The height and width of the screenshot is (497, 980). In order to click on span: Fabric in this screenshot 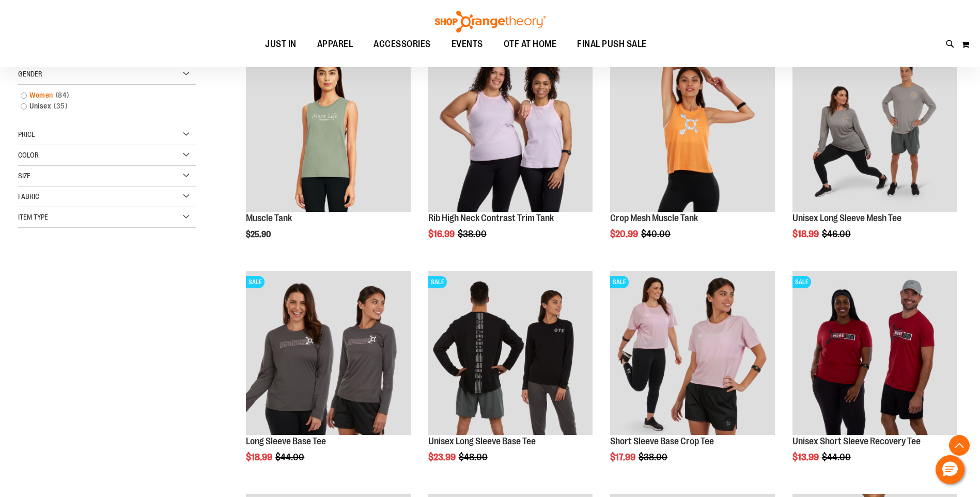, I will do `click(28, 197)`.